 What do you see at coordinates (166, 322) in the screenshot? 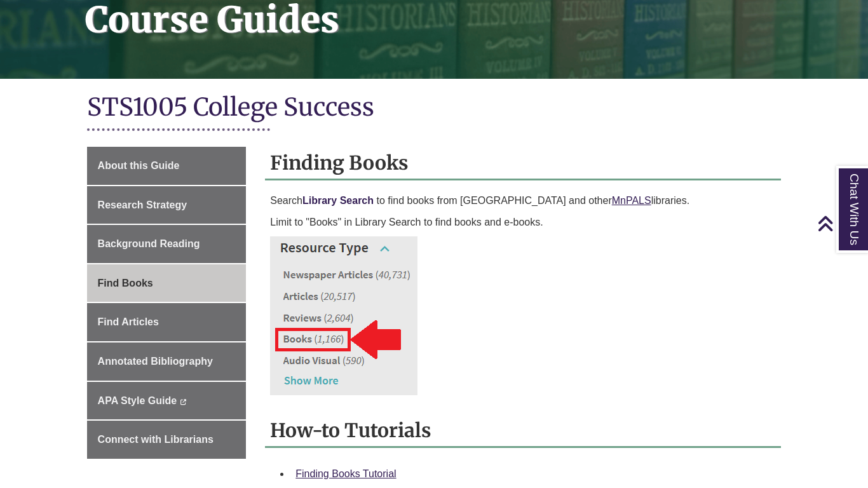
I see `a: Find Articles` at bounding box center [166, 322].